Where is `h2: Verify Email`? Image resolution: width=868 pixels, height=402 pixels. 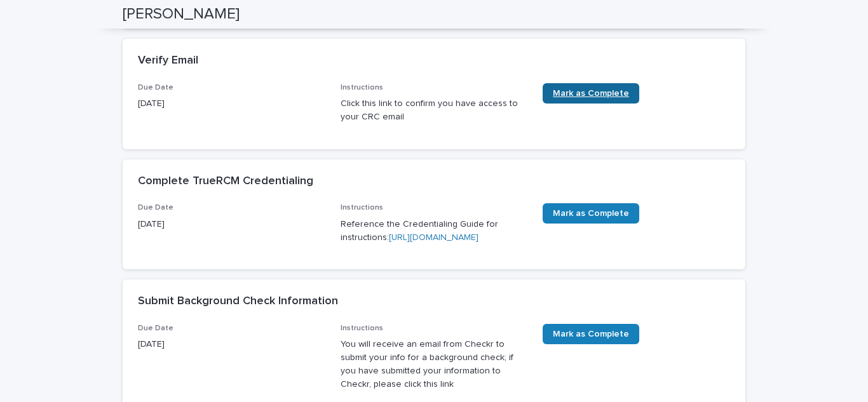 h2: Verify Email is located at coordinates (167, 61).